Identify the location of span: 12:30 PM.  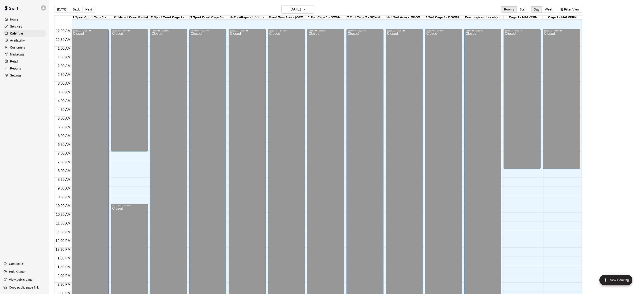
(63, 249).